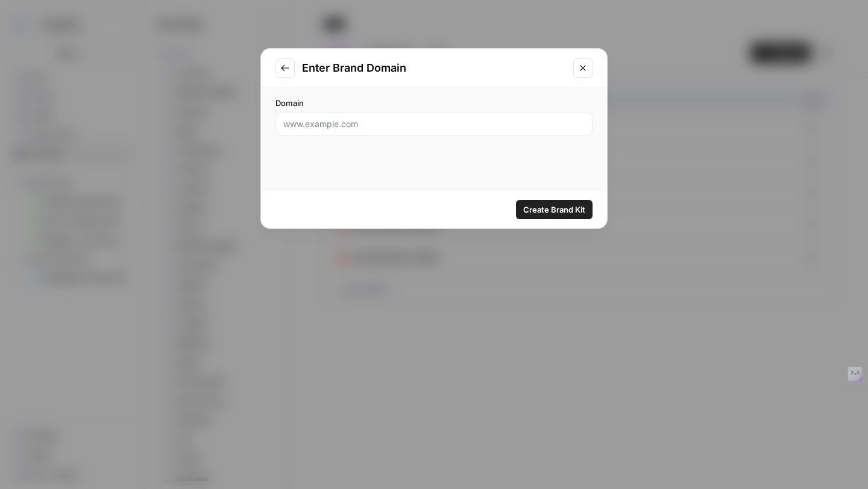 The height and width of the screenshot is (489, 868). Describe the element at coordinates (285, 68) in the screenshot. I see `button: Go to previous step` at that location.